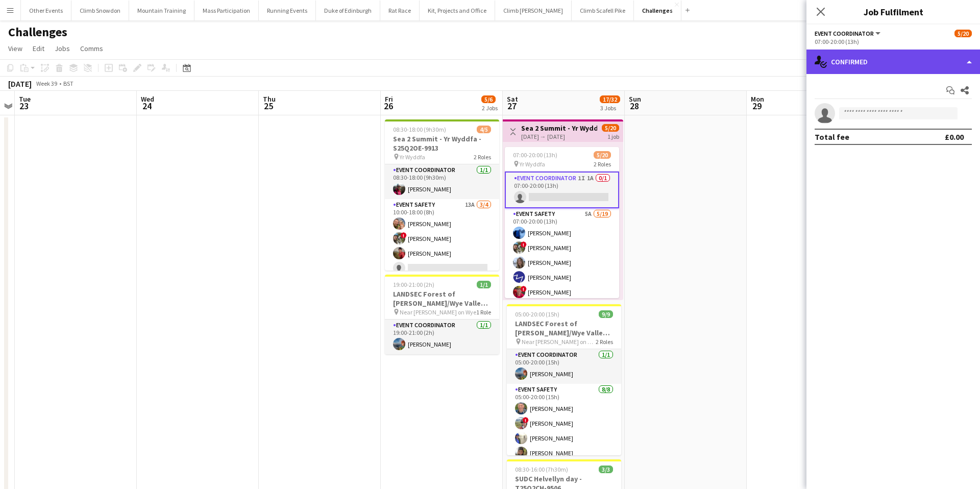 This screenshot has width=980, height=489. Describe the element at coordinates (287, 10) in the screenshot. I see `button: Running Events` at that location.